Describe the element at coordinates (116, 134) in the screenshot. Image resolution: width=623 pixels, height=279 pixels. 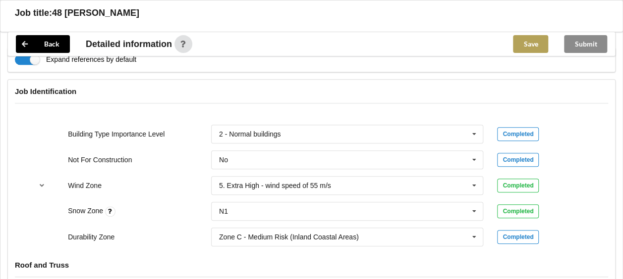
I see `label: Building Type Importance Level` at that location.